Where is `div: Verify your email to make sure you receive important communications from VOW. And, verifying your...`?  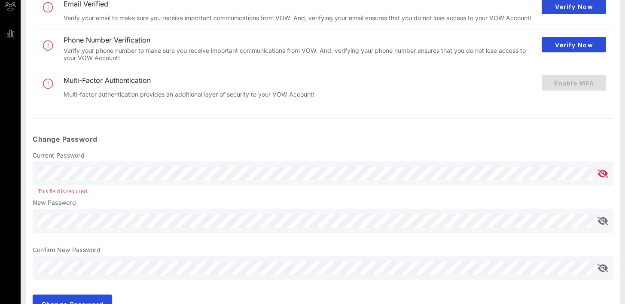 div: Verify your email to make sure you receive important communications from VOW. And, verifying your... is located at coordinates (299, 18).